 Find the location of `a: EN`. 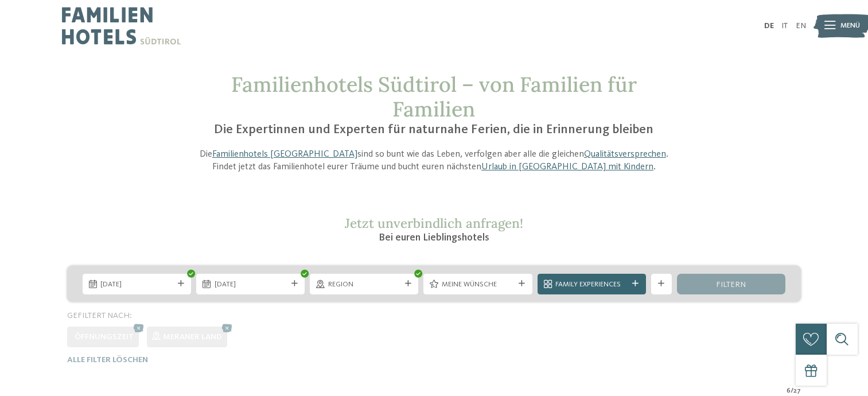

a: EN is located at coordinates (801, 26).